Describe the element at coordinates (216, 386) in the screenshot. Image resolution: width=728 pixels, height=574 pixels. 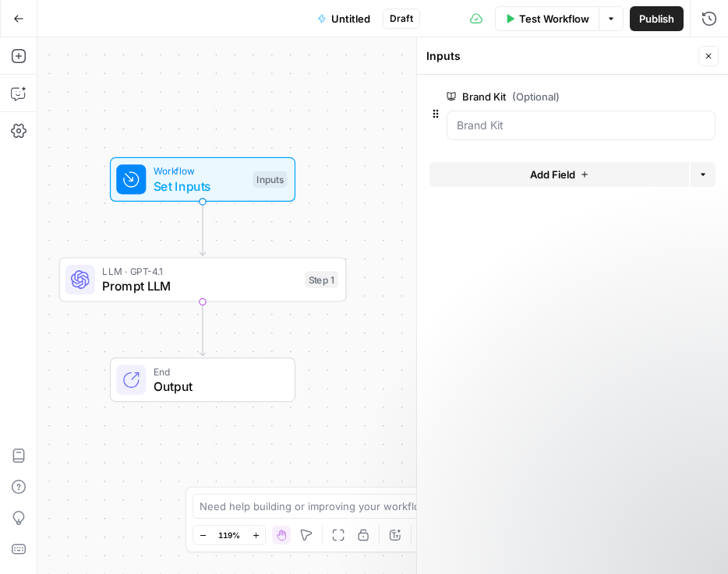
I see `span: Output` at that location.